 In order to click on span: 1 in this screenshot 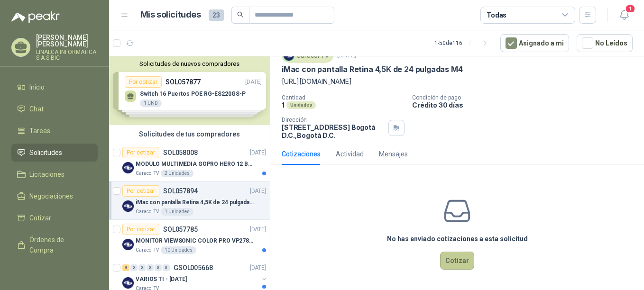, I will do `click(630, 9)`.